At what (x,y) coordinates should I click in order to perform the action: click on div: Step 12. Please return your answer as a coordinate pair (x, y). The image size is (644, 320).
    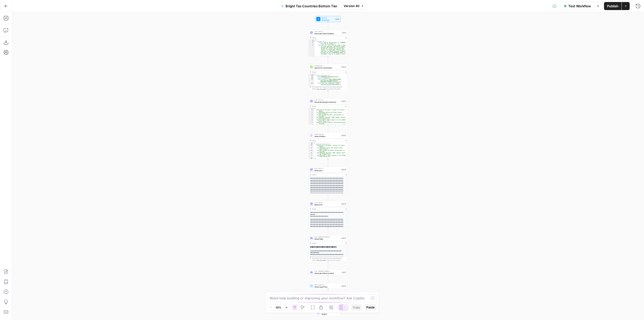
    Looking at the image, I should click on (343, 67).